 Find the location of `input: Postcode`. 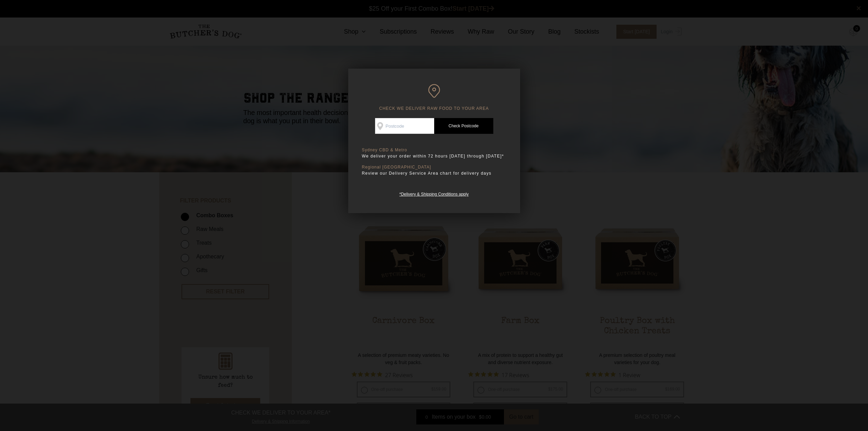

input: Postcode is located at coordinates (404, 126).